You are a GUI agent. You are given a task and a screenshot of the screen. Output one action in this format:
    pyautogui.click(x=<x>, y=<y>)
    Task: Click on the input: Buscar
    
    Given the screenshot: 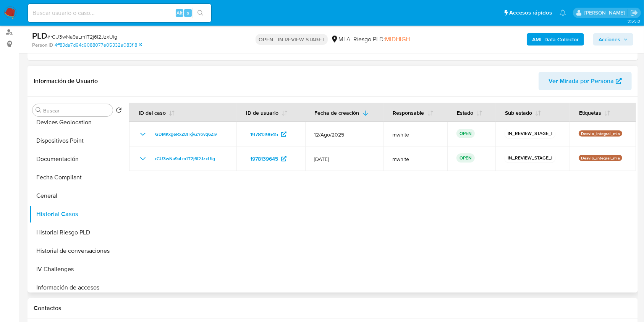 What is the action you would take?
    pyautogui.click(x=76, y=111)
    